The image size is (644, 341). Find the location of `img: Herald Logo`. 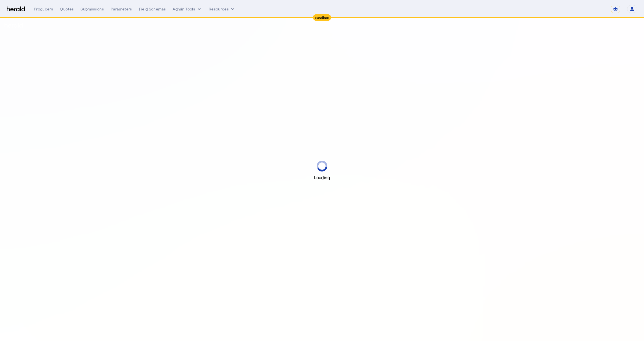

img: Herald Logo is located at coordinates (16, 9).